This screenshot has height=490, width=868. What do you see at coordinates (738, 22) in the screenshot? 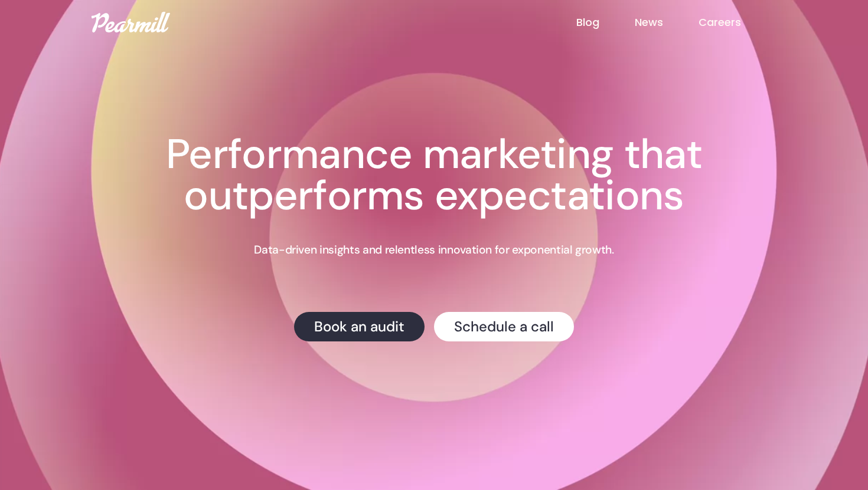
I see `a: Careers` at bounding box center [738, 22].